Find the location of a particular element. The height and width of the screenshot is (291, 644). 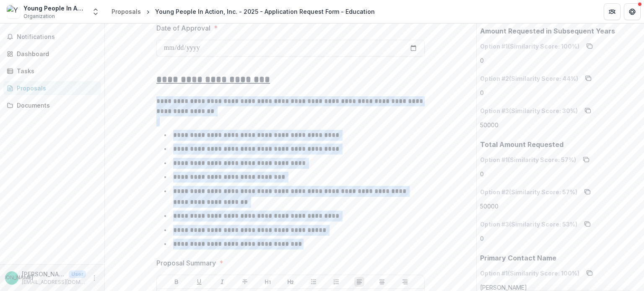

a: Tasks is located at coordinates (52, 70).